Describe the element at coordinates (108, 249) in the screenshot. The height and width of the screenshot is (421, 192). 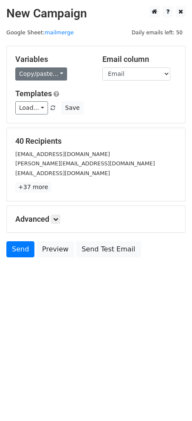
I see `a: Send Test Email` at that location.